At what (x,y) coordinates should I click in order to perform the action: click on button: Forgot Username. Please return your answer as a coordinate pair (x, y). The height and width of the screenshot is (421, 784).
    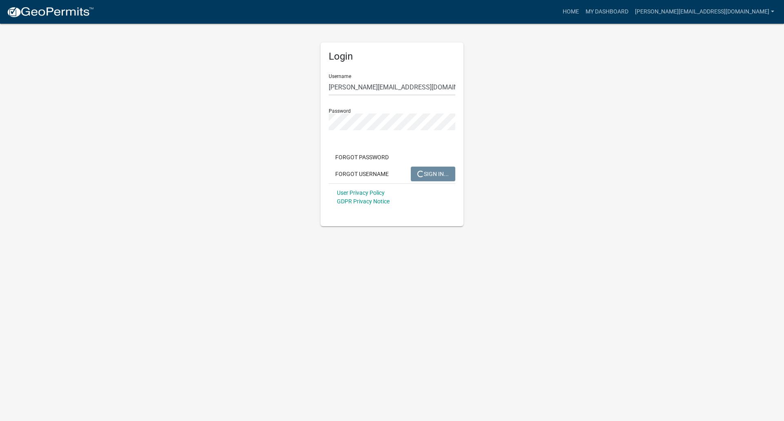
    Looking at the image, I should click on (362, 174).